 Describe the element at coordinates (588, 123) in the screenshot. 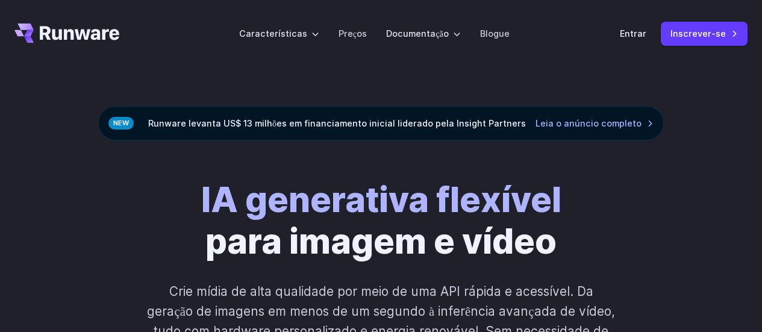

I see `font: Leia o anúncio completo` at that location.